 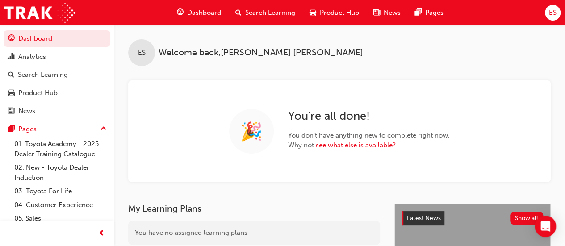 What do you see at coordinates (545, 226) in the screenshot?
I see `div: Open Intercom Messenger` at bounding box center [545, 226].